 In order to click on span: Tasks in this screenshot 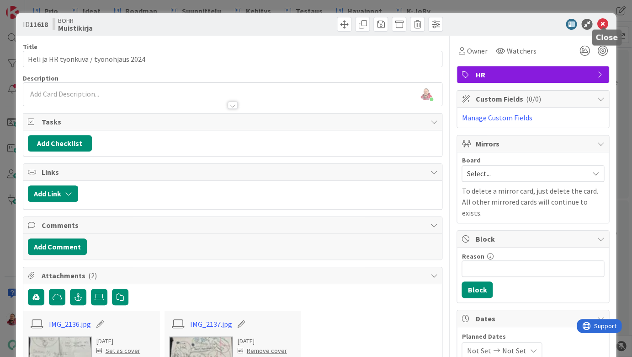, I will do `click(234, 122)`.